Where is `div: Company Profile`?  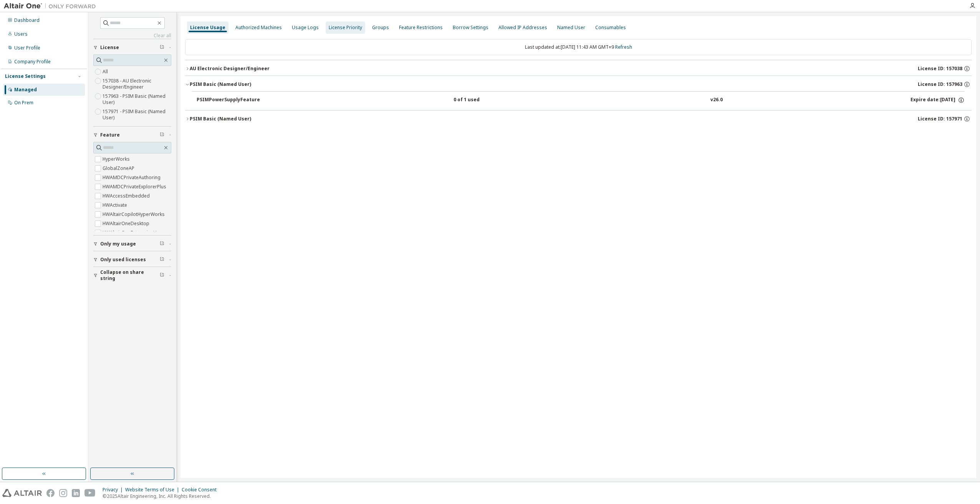
div: Company Profile is located at coordinates (32, 62).